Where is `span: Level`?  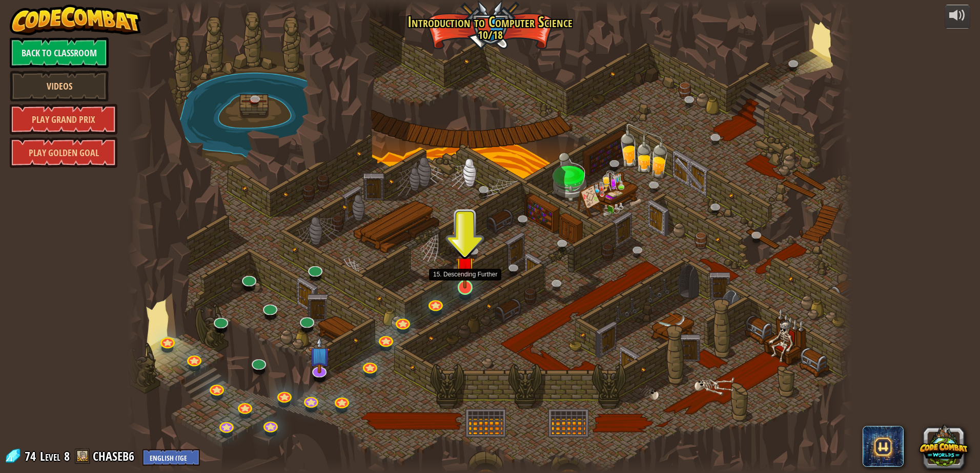 span: Level is located at coordinates (50, 456).